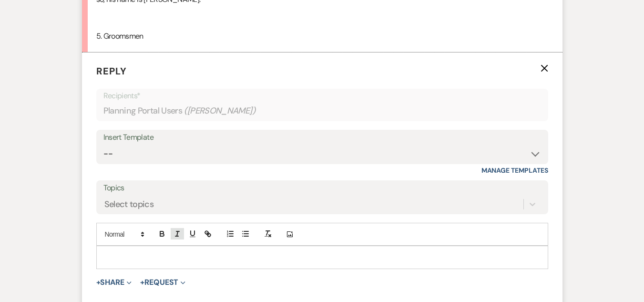 This screenshot has width=644, height=302. I want to click on p: Recipients*, so click(322, 96).